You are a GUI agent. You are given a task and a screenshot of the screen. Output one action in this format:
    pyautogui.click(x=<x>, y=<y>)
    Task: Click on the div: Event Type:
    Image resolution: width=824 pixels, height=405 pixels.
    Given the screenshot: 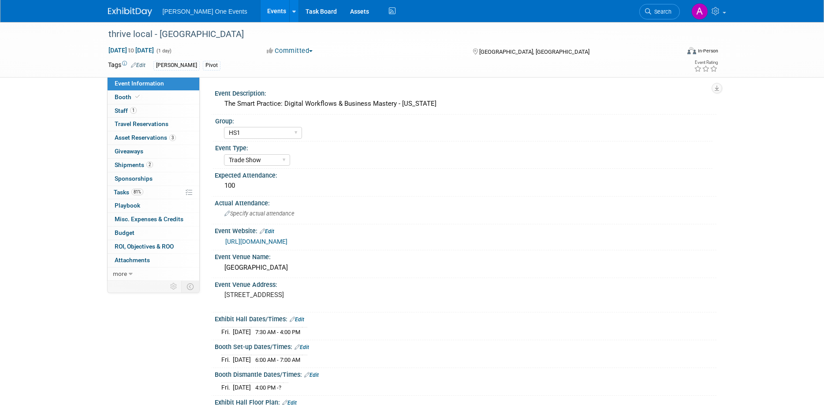 What is the action you would take?
    pyautogui.click(x=464, y=147)
    